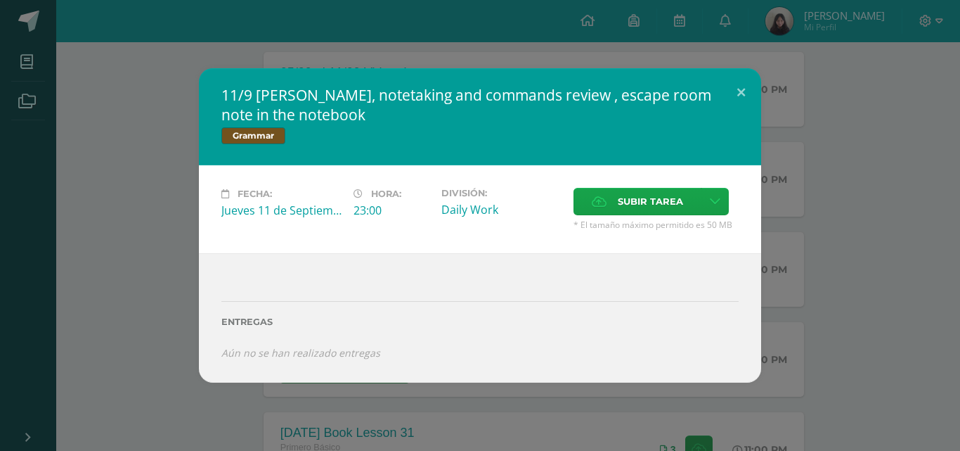 The width and height of the screenshot is (960, 451). What do you see at coordinates (480, 321) in the screenshot?
I see `label: Entregas` at bounding box center [480, 321].